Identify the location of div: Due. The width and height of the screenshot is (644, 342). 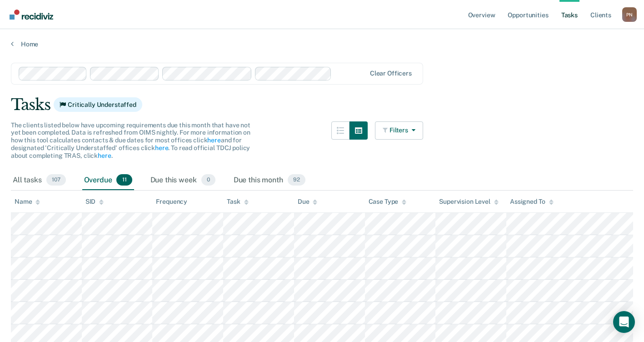
(308, 201).